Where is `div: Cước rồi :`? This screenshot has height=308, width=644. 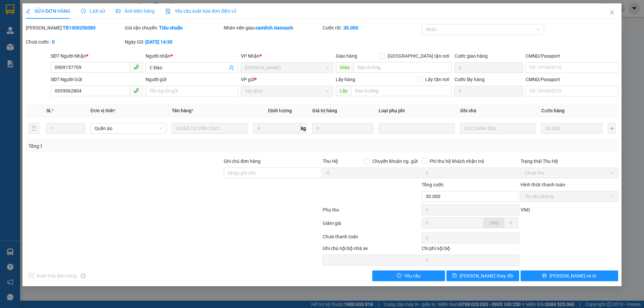 div: Cước rồi : is located at coordinates (371, 28).